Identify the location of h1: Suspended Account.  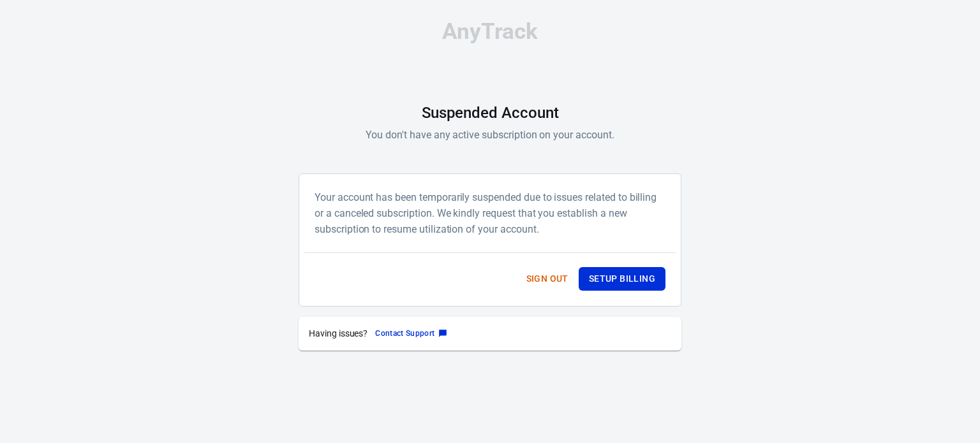
(490, 113).